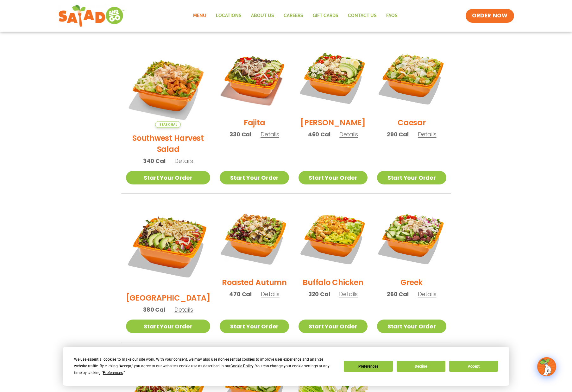  I want to click on img: Product photo for Greek Salad, so click(411, 237).